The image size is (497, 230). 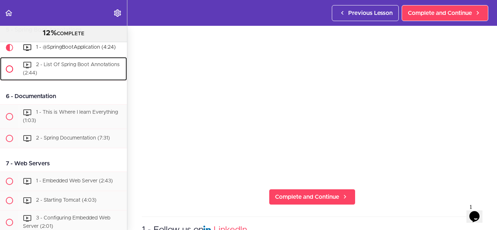 I want to click on div: COMPLETE, so click(x=63, y=33).